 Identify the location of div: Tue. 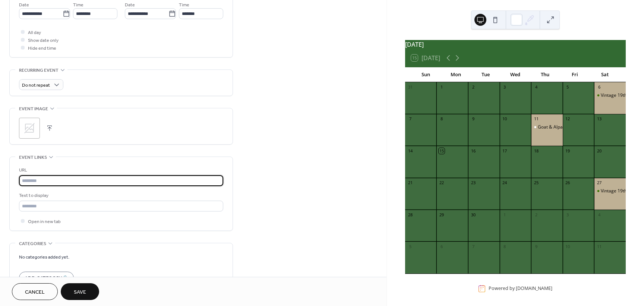
(485, 75).